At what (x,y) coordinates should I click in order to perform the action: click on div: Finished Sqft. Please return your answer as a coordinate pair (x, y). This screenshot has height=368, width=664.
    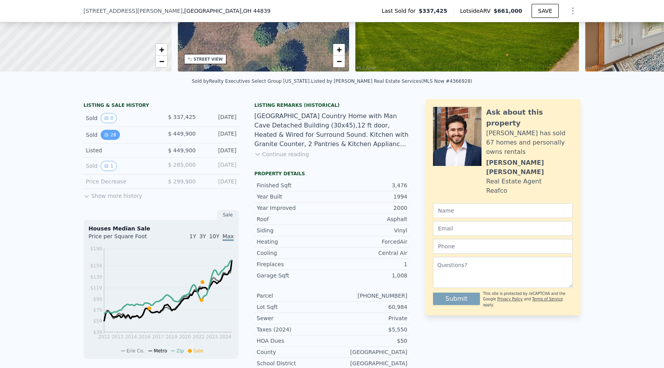
    Looking at the image, I should click on (294, 185).